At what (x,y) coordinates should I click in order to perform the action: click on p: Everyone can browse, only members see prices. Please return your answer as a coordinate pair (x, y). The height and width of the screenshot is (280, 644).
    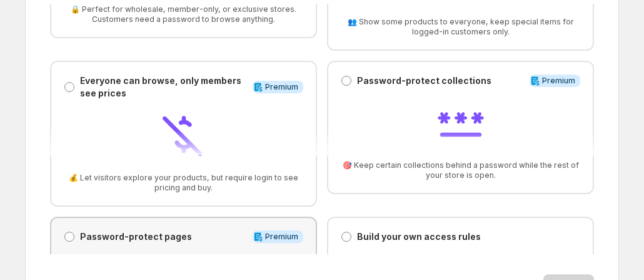
    Looking at the image, I should click on (164, 87).